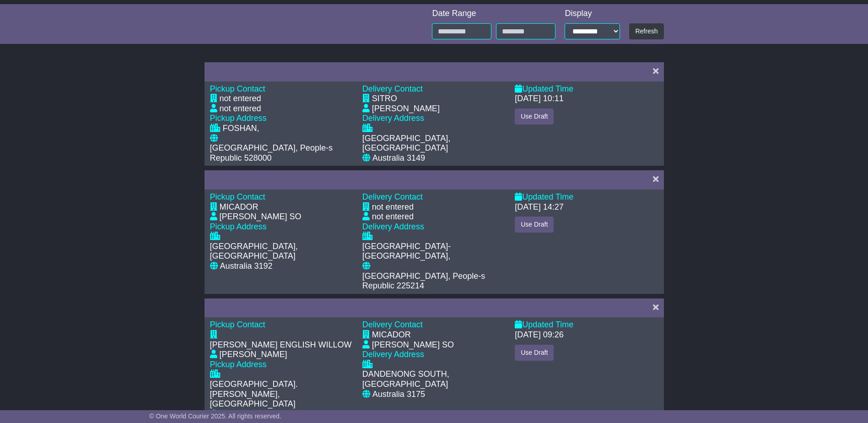  I want to click on div: Australia 3192, so click(246, 266).